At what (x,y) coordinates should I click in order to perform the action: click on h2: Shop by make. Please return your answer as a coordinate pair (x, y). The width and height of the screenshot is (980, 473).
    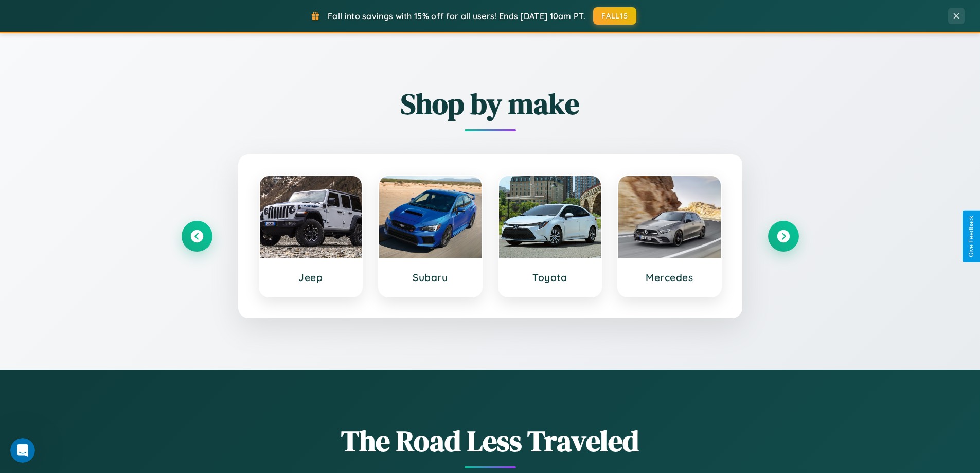
    Looking at the image, I should click on (490, 103).